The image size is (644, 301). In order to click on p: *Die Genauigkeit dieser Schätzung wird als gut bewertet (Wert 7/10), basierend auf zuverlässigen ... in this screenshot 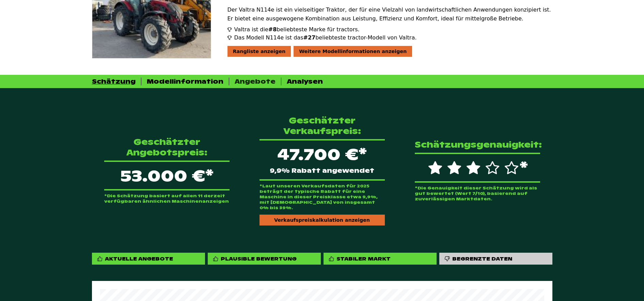, I will do `click(477, 194)`.